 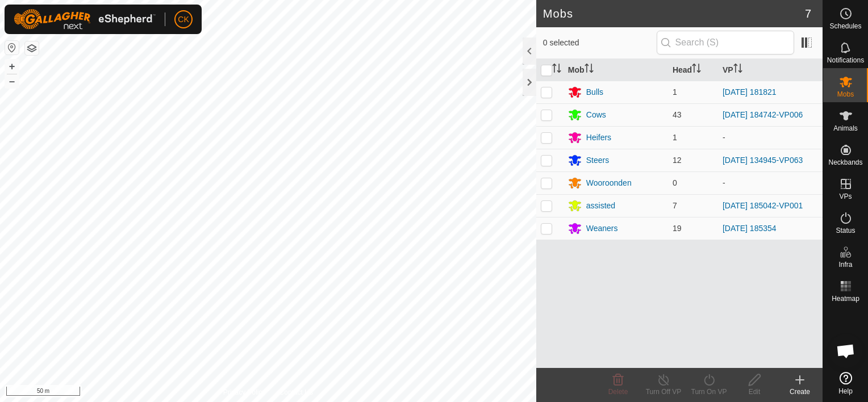 I want to click on a: Contact Us, so click(x=296, y=392).